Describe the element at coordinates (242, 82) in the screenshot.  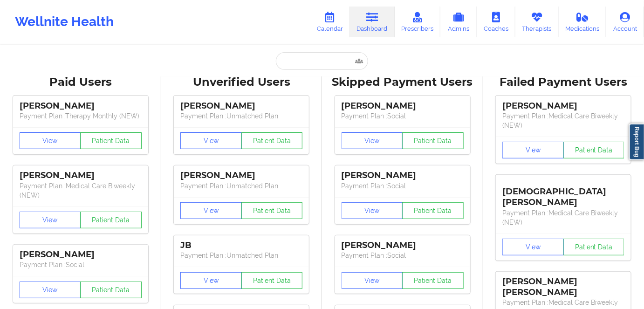
I see `div: Unverified Users` at that location.